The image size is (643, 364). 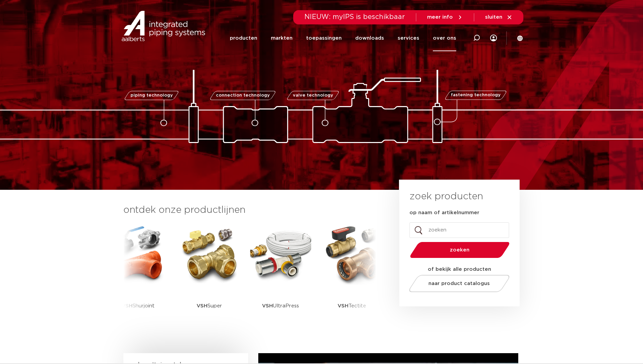 I want to click on a: VSHSuper, so click(x=209, y=276).